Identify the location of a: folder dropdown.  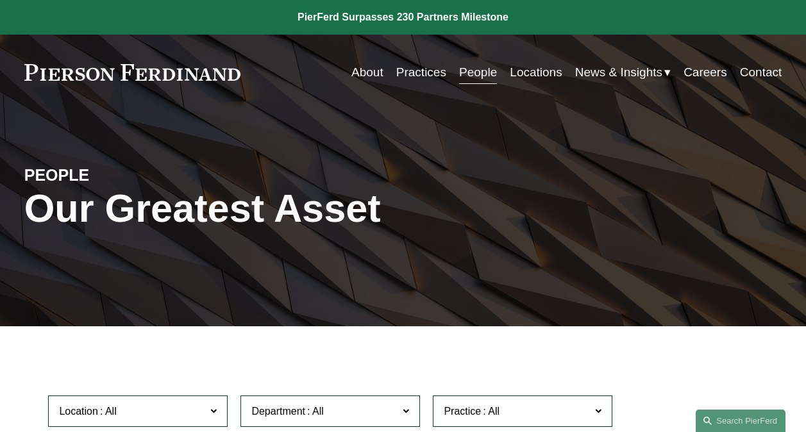
(623, 72).